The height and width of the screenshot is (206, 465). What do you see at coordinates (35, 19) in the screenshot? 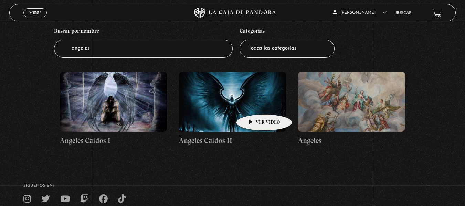
I see `span: Cerrar` at bounding box center [35, 19].